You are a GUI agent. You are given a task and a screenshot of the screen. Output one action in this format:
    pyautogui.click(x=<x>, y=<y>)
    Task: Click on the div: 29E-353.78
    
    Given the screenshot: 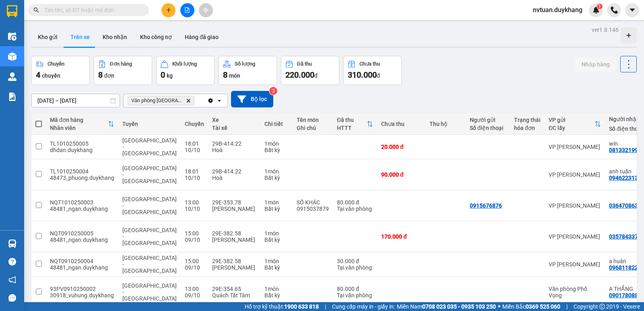 What is the action you would take?
    pyautogui.click(x=234, y=202)
    